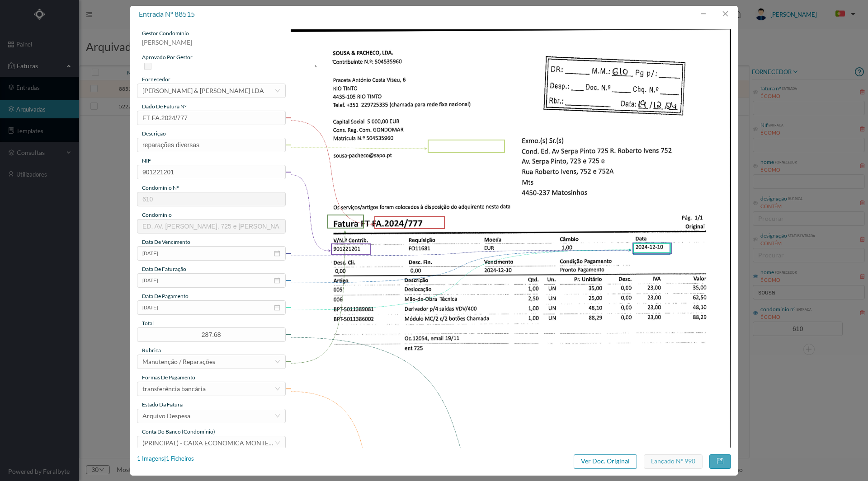  What do you see at coordinates (148, 323) in the screenshot?
I see `span: total` at bounding box center [148, 323].